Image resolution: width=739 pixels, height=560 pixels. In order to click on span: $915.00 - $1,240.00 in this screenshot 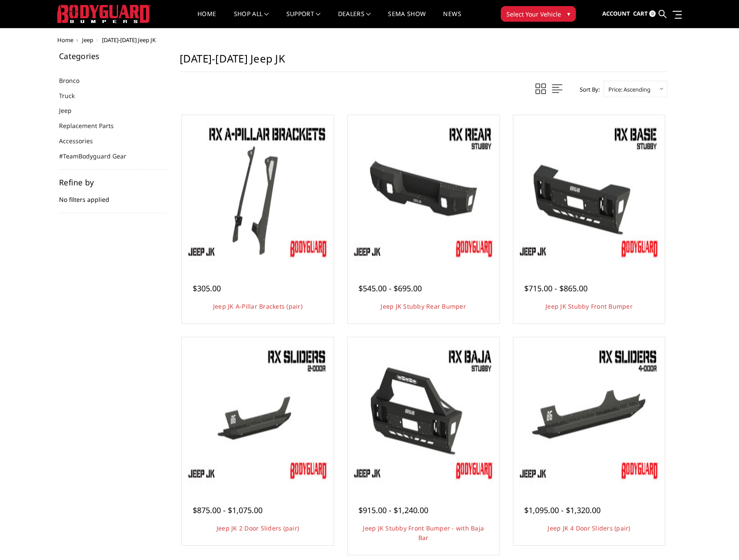, I will do `click(393, 510)`.